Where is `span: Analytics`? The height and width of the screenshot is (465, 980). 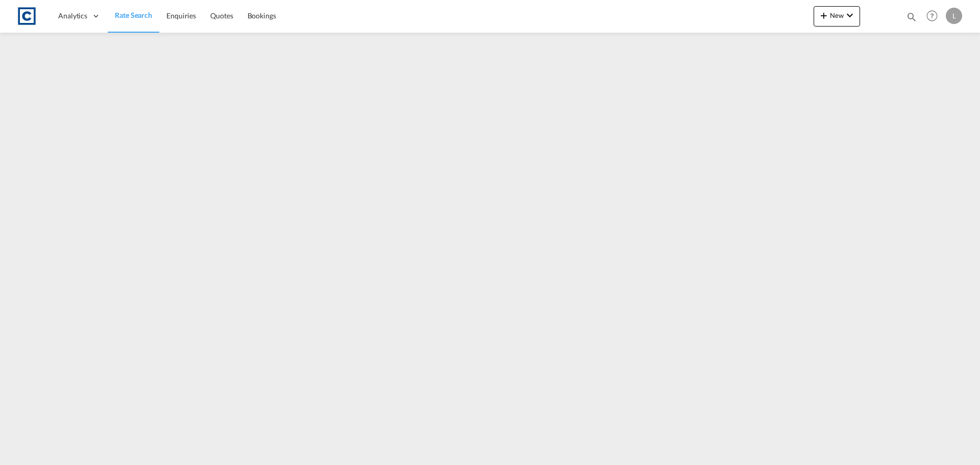
span: Analytics is located at coordinates (73, 16).